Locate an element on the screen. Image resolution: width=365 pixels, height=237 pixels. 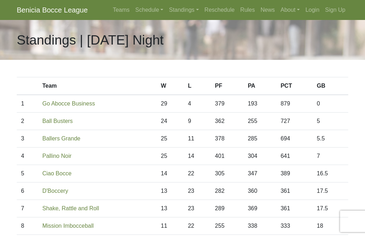
a: Pallino Noir is located at coordinates (57, 156).